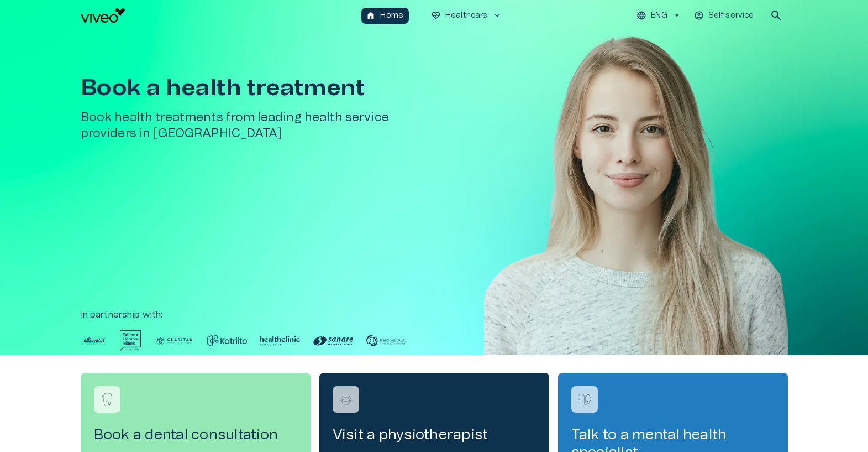 This screenshot has width=868, height=452. I want to click on img: Woman smiling, so click(636, 210).